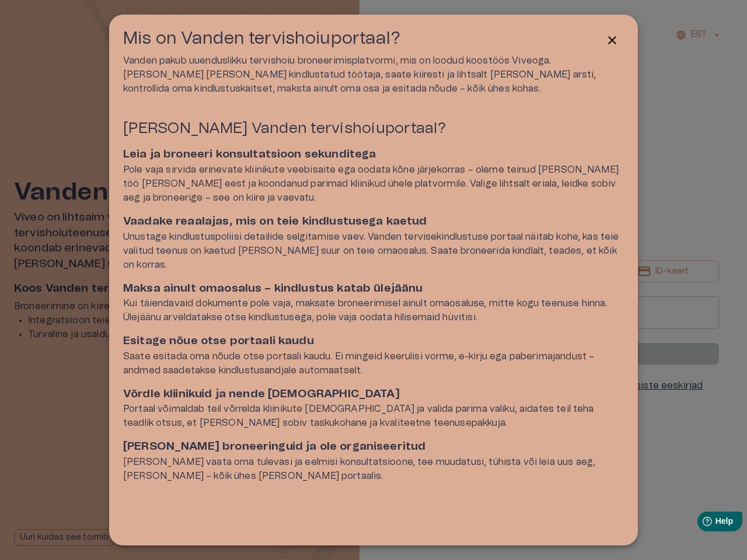 Image resolution: width=747 pixels, height=560 pixels. What do you see at coordinates (612, 40) in the screenshot?
I see `span: close` at bounding box center [612, 40].